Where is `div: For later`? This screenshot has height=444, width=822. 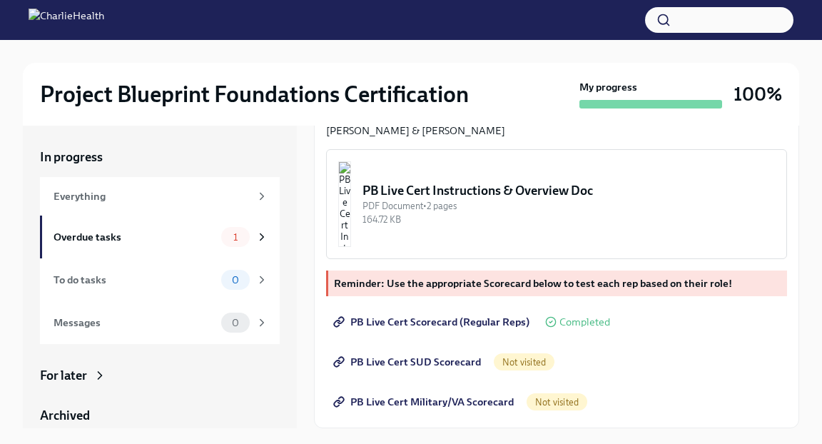
div: For later is located at coordinates (63, 375).